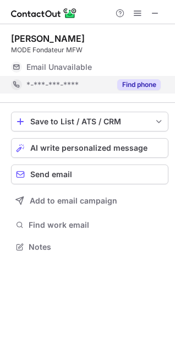 This screenshot has width=175, height=351. What do you see at coordinates (88, 148) in the screenshot?
I see `span: AI write personalized message` at bounding box center [88, 148].